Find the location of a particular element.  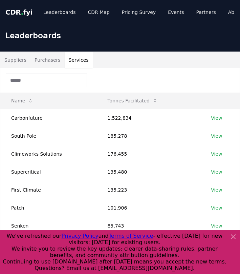

td: 185,278 is located at coordinates (148, 135).